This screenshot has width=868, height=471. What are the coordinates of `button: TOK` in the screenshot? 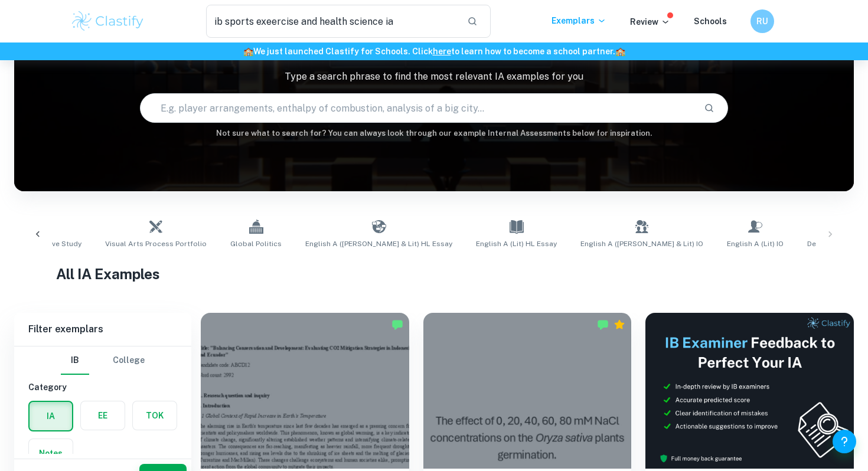 It's located at (154, 416).